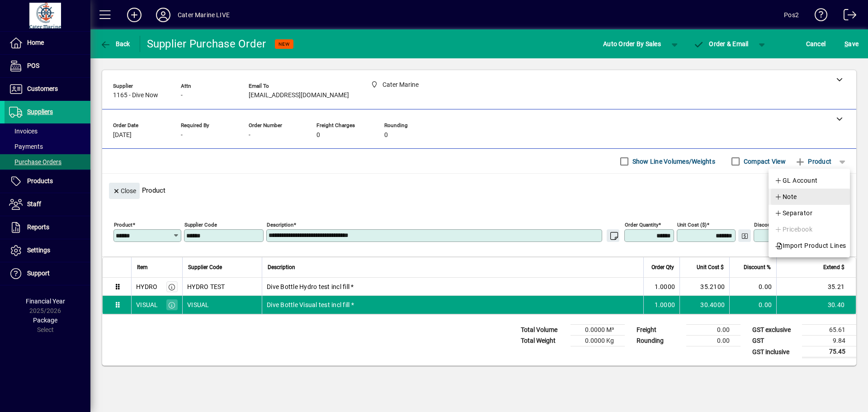 Image resolution: width=868 pixels, height=412 pixels. What do you see at coordinates (809, 181) in the screenshot?
I see `button: GL Account` at bounding box center [809, 181].